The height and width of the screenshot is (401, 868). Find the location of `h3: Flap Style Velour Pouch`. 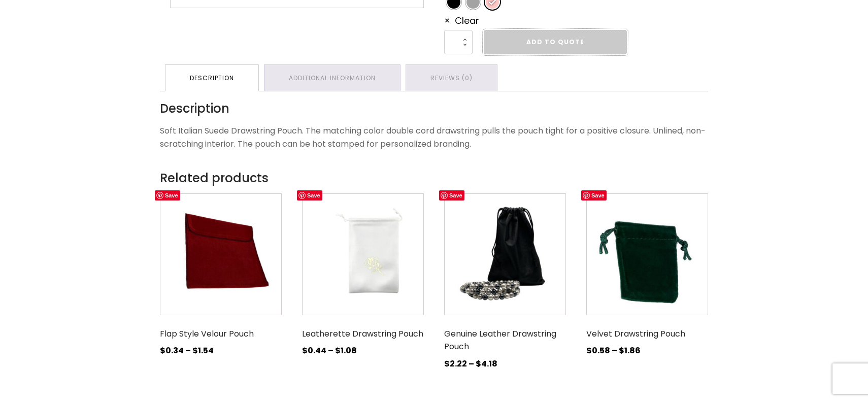

h3: Flap Style Velour Pouch is located at coordinates (221, 334).